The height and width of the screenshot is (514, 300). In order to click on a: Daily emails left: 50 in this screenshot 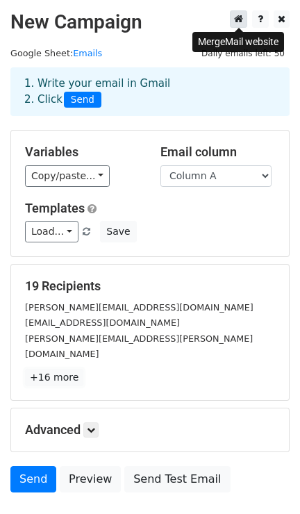, I will do `click(243, 53)`.